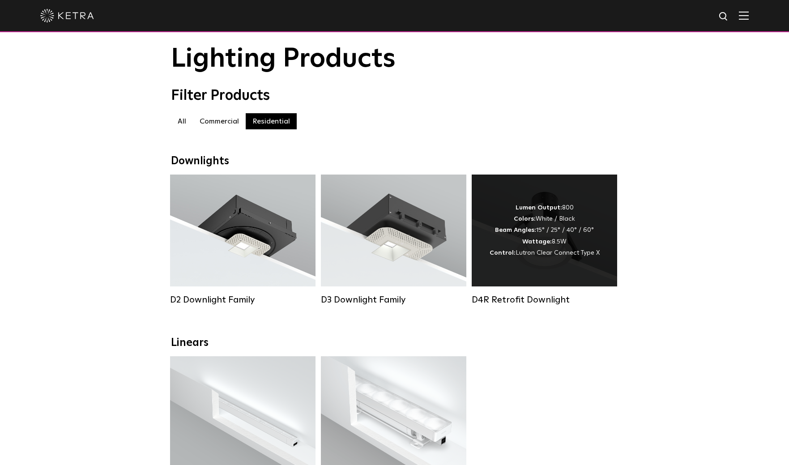 The width and height of the screenshot is (789, 465). I want to click on strong: Control:, so click(503, 253).